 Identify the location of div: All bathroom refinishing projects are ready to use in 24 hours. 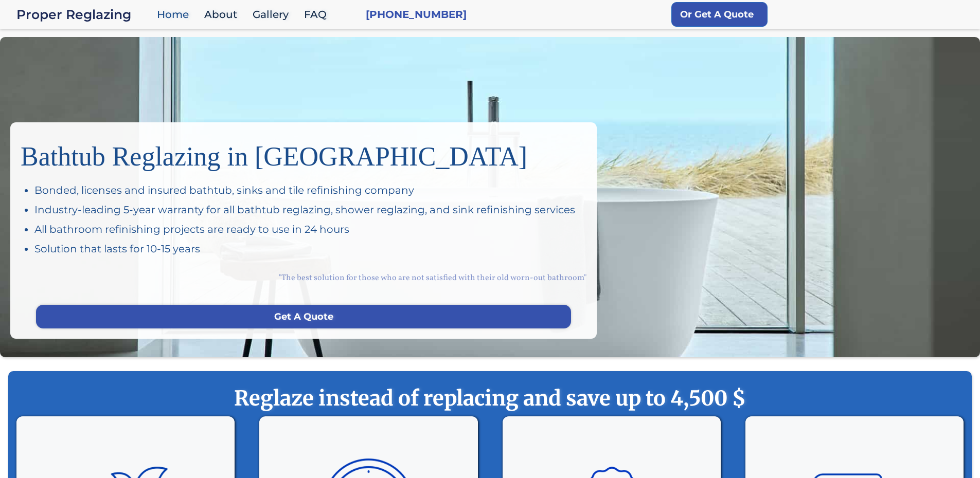
(310, 229).